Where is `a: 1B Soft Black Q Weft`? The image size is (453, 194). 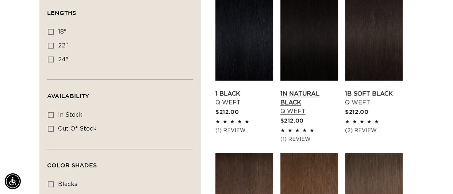 a: 1B Soft Black Q Weft is located at coordinates (374, 98).